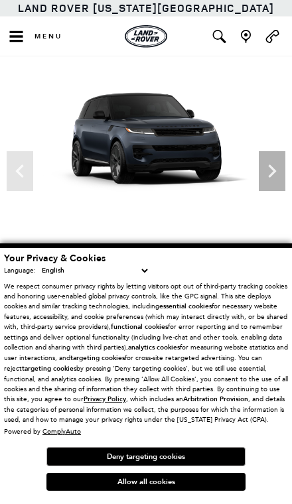 This screenshot has height=504, width=292. Describe the element at coordinates (146, 36) in the screenshot. I see `img: Land Rover` at that location.